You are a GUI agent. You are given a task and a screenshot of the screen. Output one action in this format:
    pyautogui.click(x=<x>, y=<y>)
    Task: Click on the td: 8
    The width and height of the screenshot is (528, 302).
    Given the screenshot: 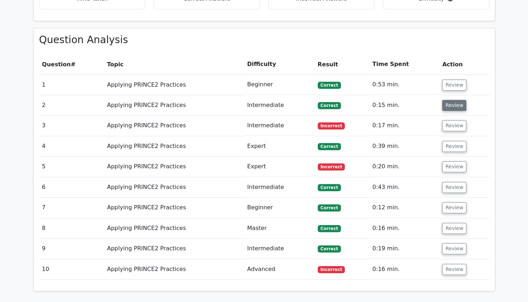 What is the action you would take?
    pyautogui.click(x=72, y=228)
    